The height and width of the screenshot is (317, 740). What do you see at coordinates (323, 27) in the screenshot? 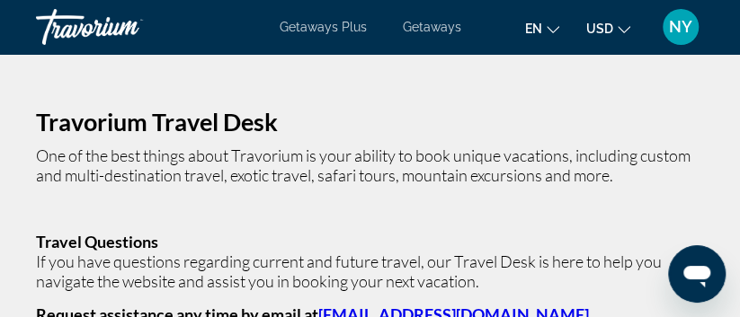
I see `a: Getaways Plus` at bounding box center [323, 27].